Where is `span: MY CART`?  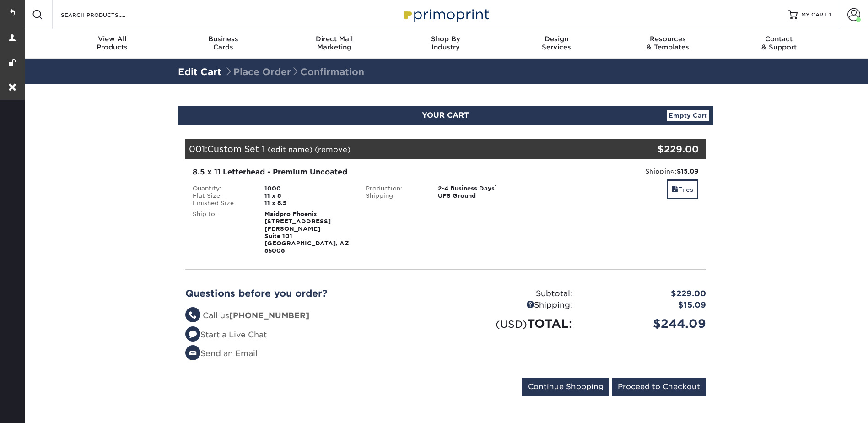 span: MY CART is located at coordinates (814, 15).